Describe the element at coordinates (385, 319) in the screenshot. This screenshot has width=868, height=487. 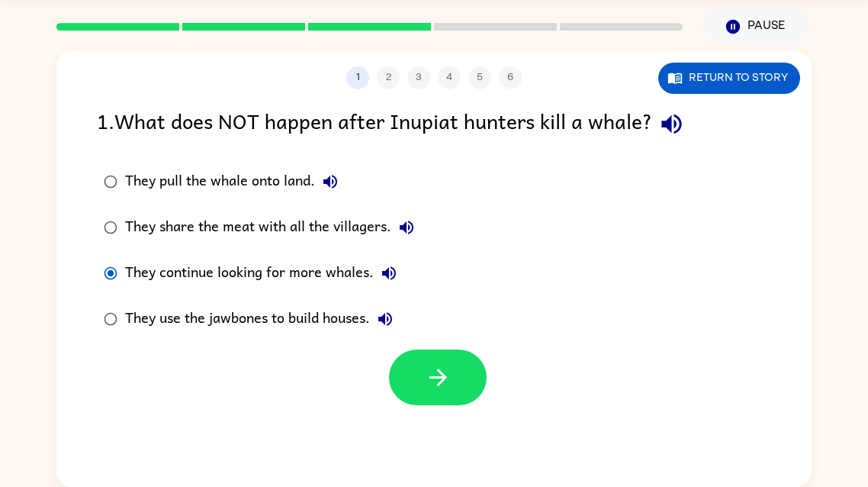
I see `button: They use the jawbones to build houses.` at that location.